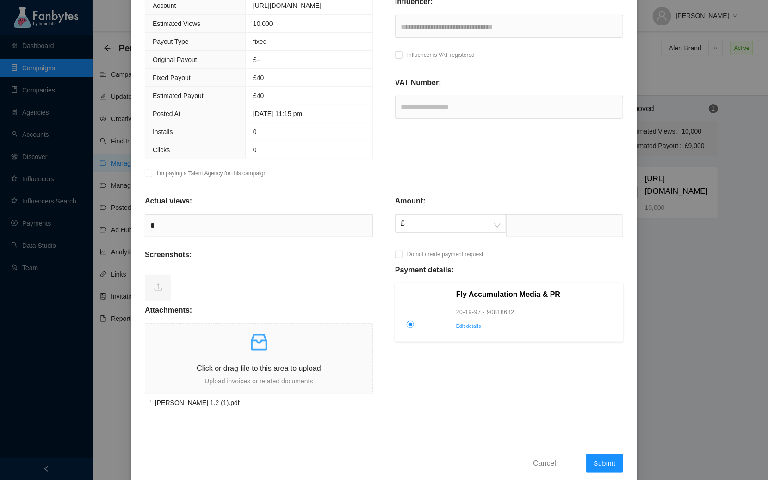 This screenshot has height=480, width=768. What do you see at coordinates (544, 463) in the screenshot?
I see `span: Cancel` at bounding box center [544, 463].